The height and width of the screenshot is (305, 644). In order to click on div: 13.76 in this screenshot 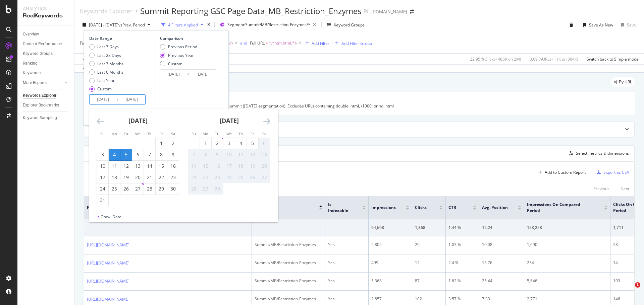, I will do `click(501, 263)`.